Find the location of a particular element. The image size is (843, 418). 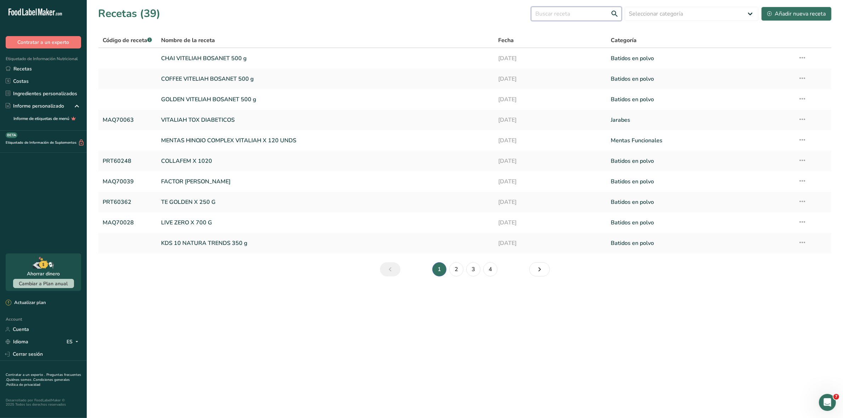

a: PRT60248 is located at coordinates (127, 161).